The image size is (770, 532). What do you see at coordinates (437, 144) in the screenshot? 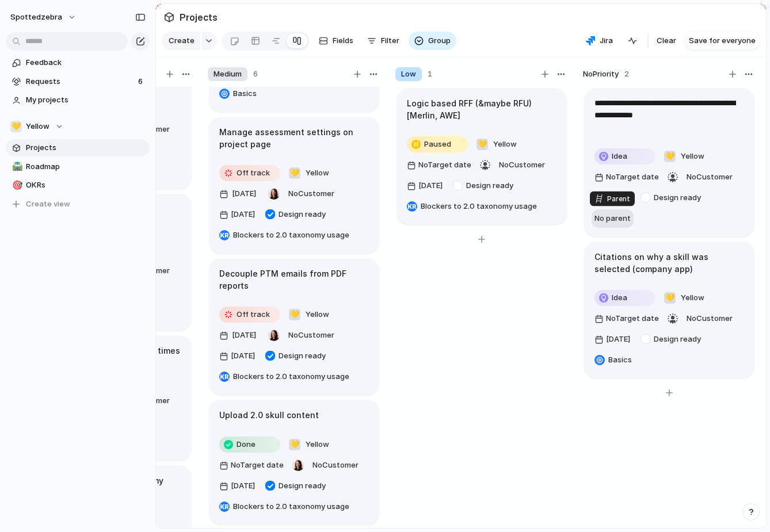
I see `button: Paused` at bounding box center [437, 144].